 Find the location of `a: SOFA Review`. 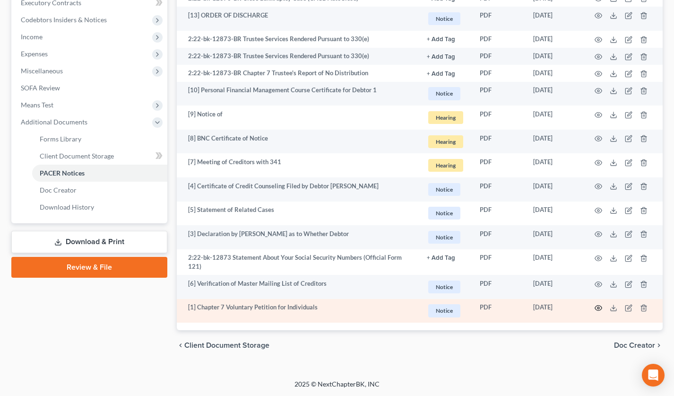

a: SOFA Review is located at coordinates (90, 88).